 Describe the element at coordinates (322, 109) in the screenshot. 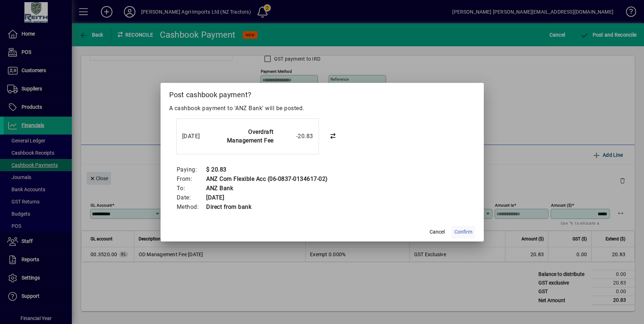

I see `p: A cashbook payment to 'ANZ Bank' will be posted.` at that location.